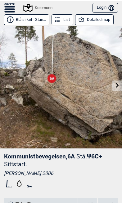 The width and height of the screenshot is (122, 203). Describe the element at coordinates (16, 163) in the screenshot. I see `p: Sittstart.` at that location.